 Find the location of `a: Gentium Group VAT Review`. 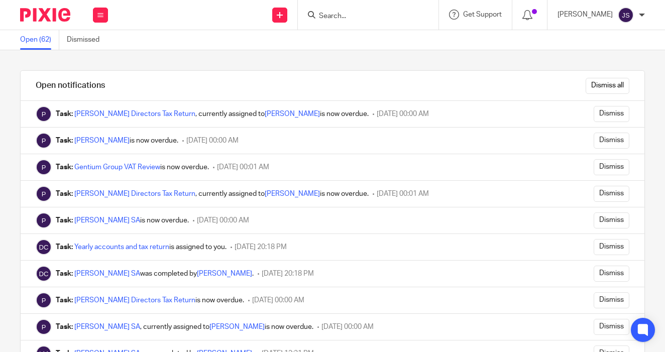

a: Gentium Group VAT Review is located at coordinates (117, 167).